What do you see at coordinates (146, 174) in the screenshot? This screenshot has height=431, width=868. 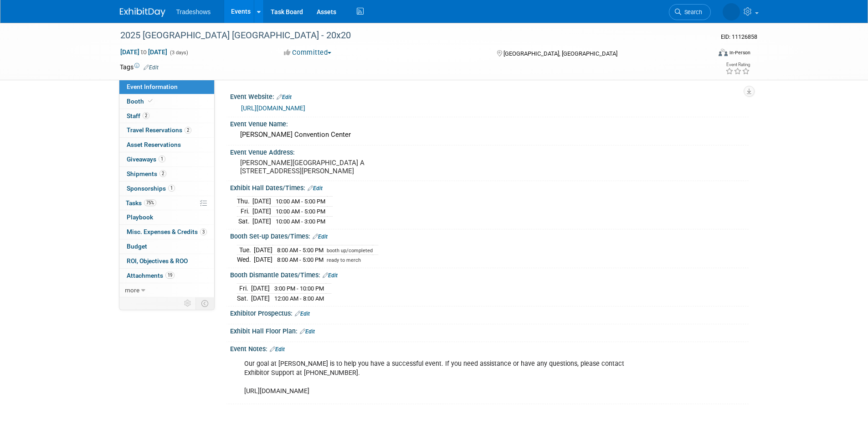 I see `span: Shipments` at bounding box center [146, 174].